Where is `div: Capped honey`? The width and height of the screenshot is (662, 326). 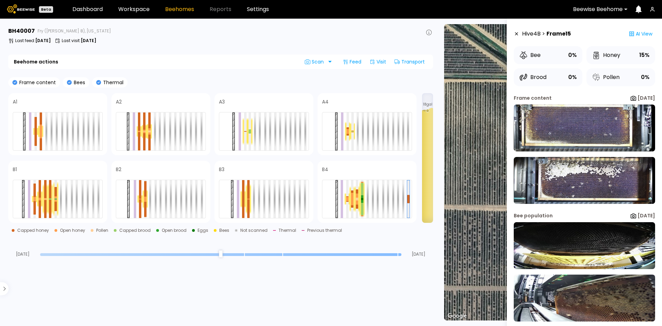
div: Capped honey is located at coordinates (33, 230).